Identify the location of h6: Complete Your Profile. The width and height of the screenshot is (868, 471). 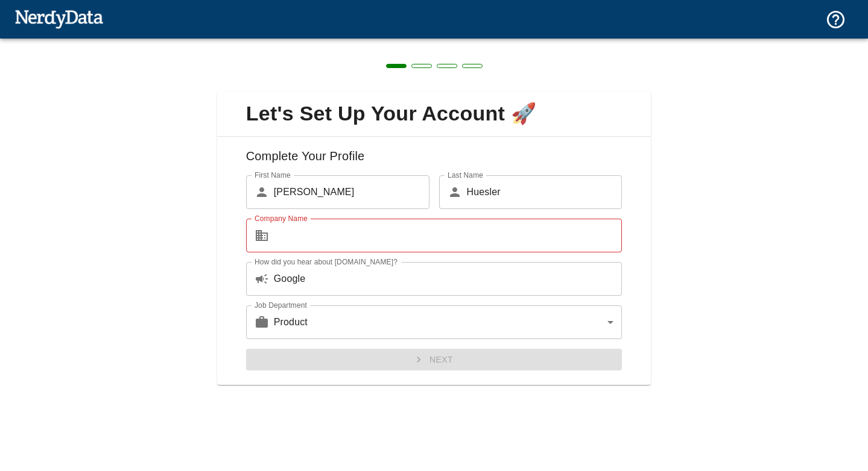
(434, 161).